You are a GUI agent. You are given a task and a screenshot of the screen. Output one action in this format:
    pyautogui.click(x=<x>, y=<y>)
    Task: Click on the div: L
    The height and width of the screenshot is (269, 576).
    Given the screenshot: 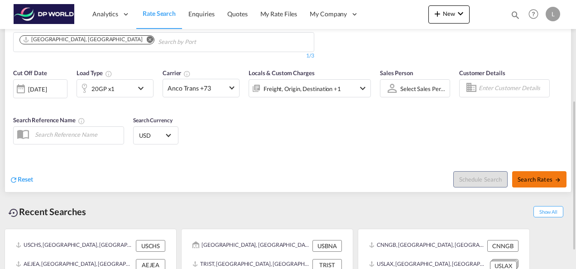 What is the action you would take?
    pyautogui.click(x=553, y=14)
    